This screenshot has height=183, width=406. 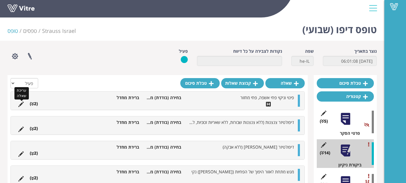 I want to click on label: שפה, so click(x=309, y=51).